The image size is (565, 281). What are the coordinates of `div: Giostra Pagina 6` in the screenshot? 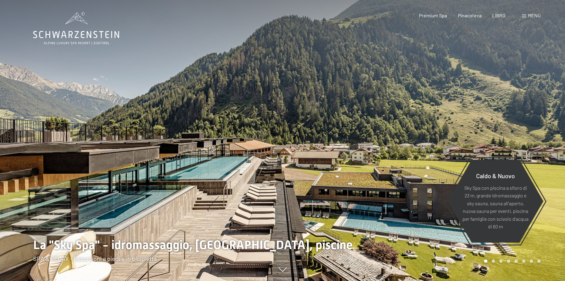 It's located at (524, 261).